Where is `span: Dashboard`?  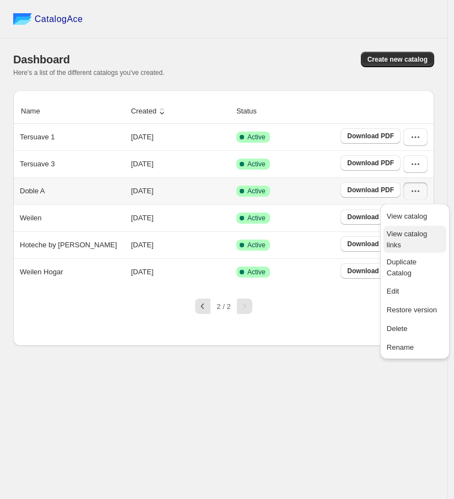
span: Dashboard is located at coordinates (41, 59).